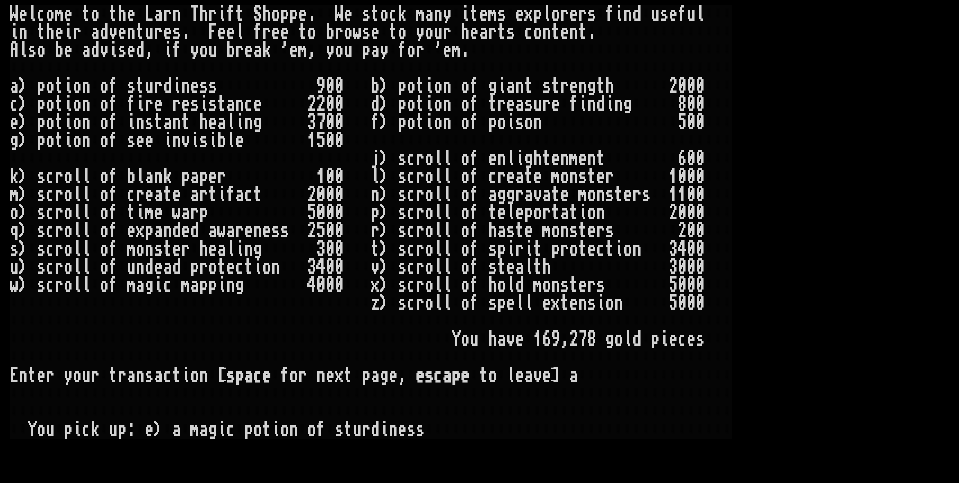  Describe the element at coordinates (195, 14) in the screenshot. I see `div: T` at that location.